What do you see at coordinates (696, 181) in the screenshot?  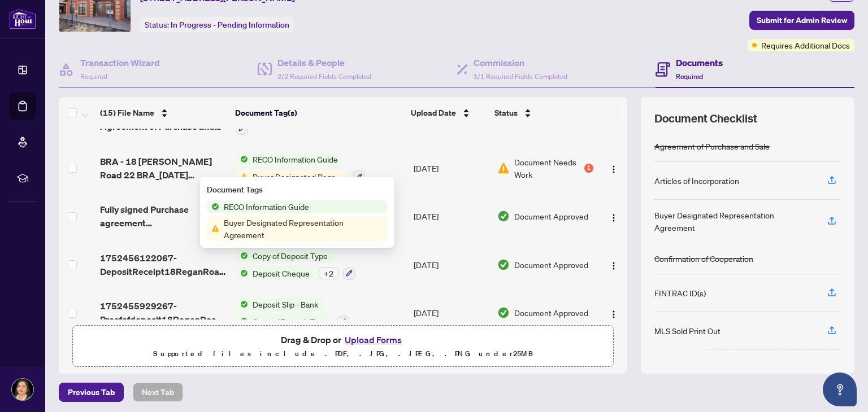 I see `div: Articles of Incorporation` at bounding box center [696, 181].